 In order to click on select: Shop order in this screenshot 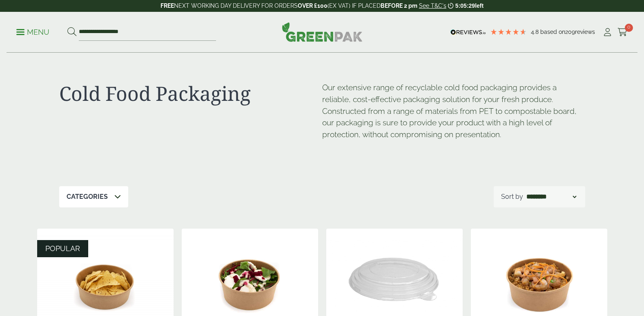, I will do `click(551, 197)`.